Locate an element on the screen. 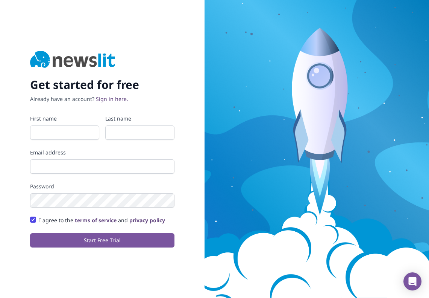 This screenshot has width=429, height=298. div: Open Intercom Messenger is located at coordinates (413, 281).